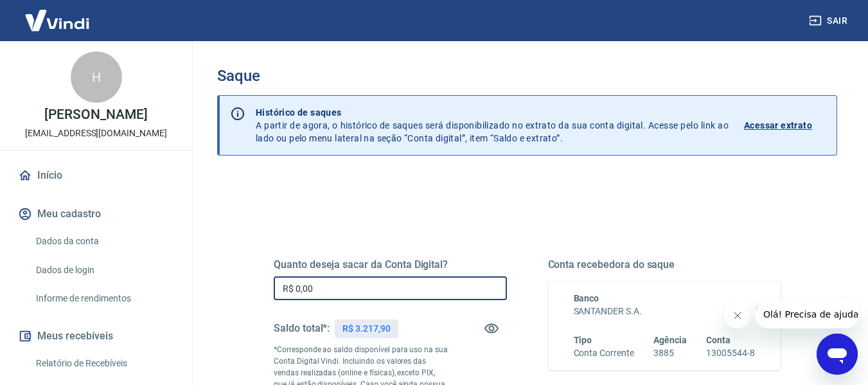 The image size is (868, 385). What do you see at coordinates (95, 175) in the screenshot?
I see `a: Início` at bounding box center [95, 175].